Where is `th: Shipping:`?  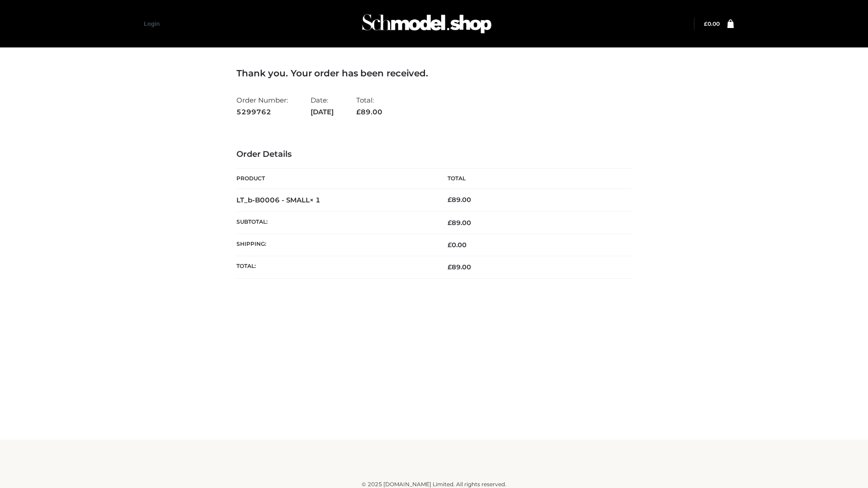
th: Shipping: is located at coordinates (335, 245).